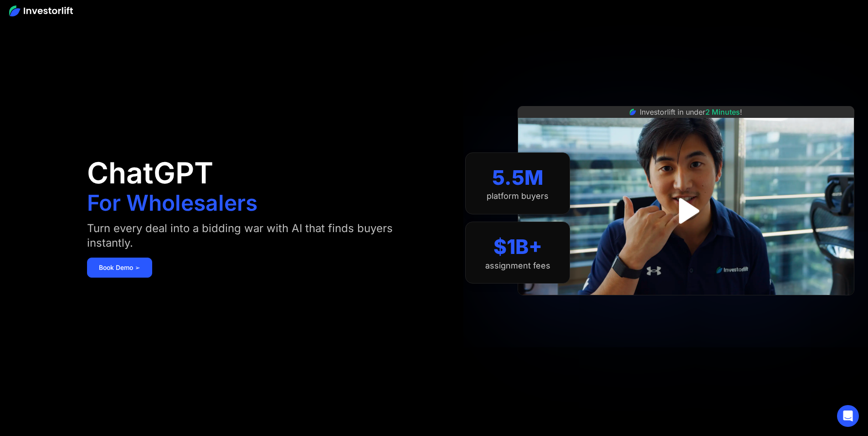 The width and height of the screenshot is (868, 436). What do you see at coordinates (119, 268) in the screenshot?
I see `a: Book Demo ➢` at bounding box center [119, 268].